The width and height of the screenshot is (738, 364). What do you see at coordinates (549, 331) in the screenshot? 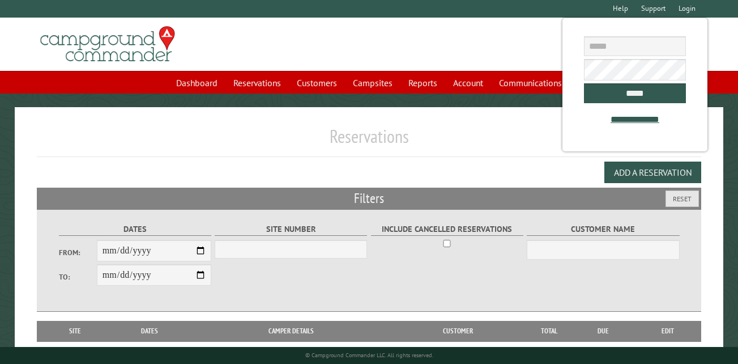
I see `th: Total` at bounding box center [549, 331].